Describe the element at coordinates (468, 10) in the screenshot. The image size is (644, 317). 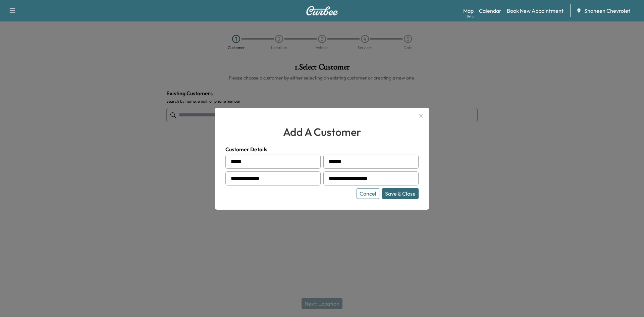
I see `a: MapBeta` at that location.